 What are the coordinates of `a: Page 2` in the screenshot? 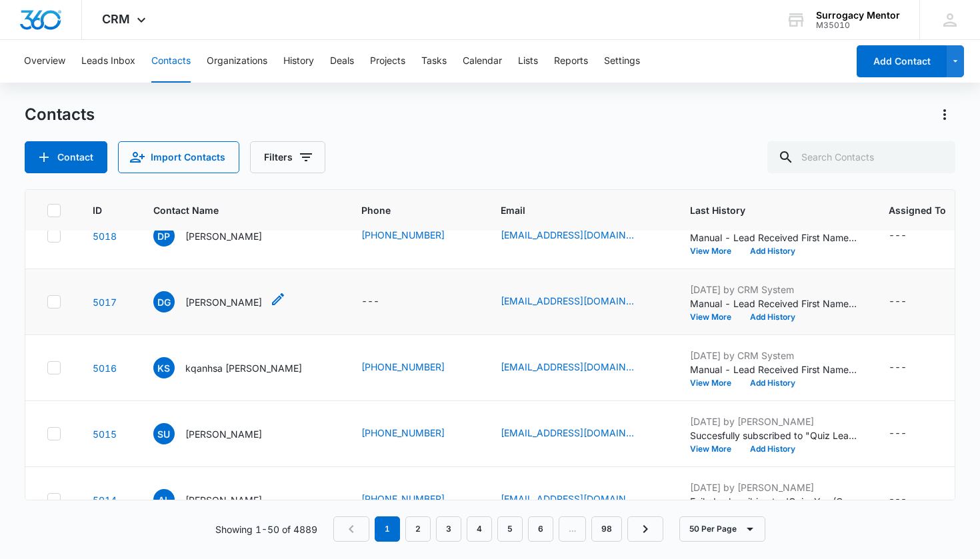 It's located at (418, 529).